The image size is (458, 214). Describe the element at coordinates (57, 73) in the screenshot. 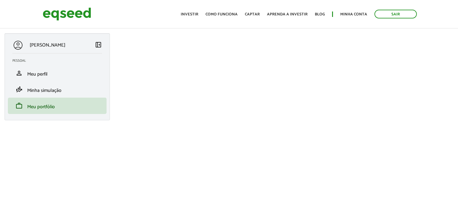

I see `li: Meu perfil` at that location.